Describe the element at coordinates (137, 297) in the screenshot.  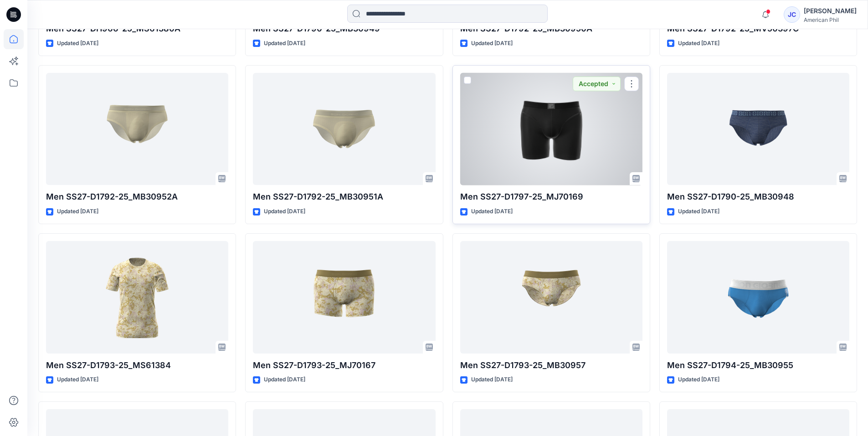
I see `a: Men SS27-D1793-25_MS61384` at that location.